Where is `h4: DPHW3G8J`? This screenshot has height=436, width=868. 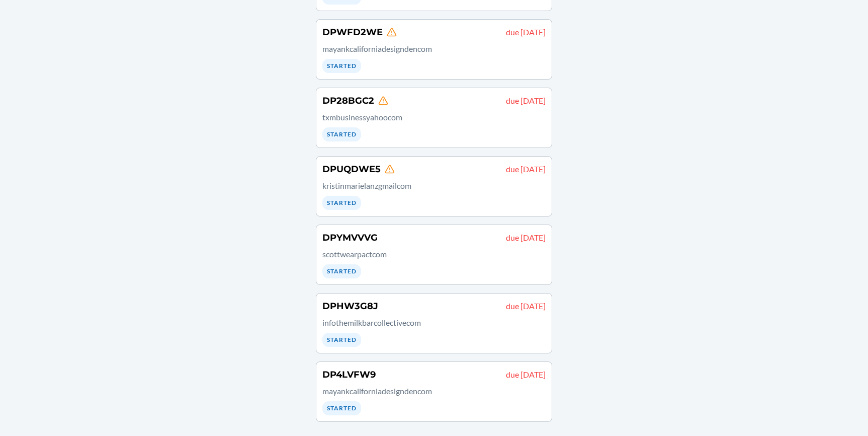 h4: DPHW3G8J is located at coordinates (350, 306).